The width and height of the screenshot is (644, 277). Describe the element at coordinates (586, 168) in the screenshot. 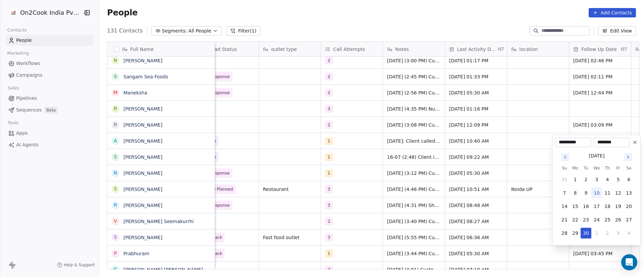

I see `th: Tuesday` at that location.